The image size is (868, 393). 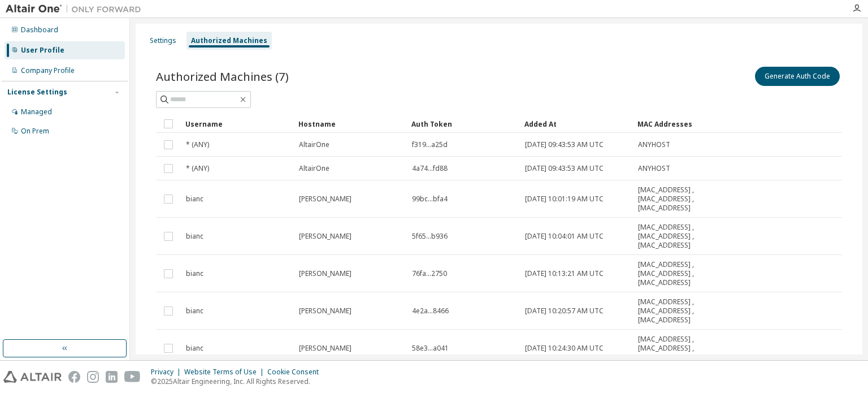 What do you see at coordinates (225, 372) in the screenshot?
I see `div: Website Terms of Use` at bounding box center [225, 372].